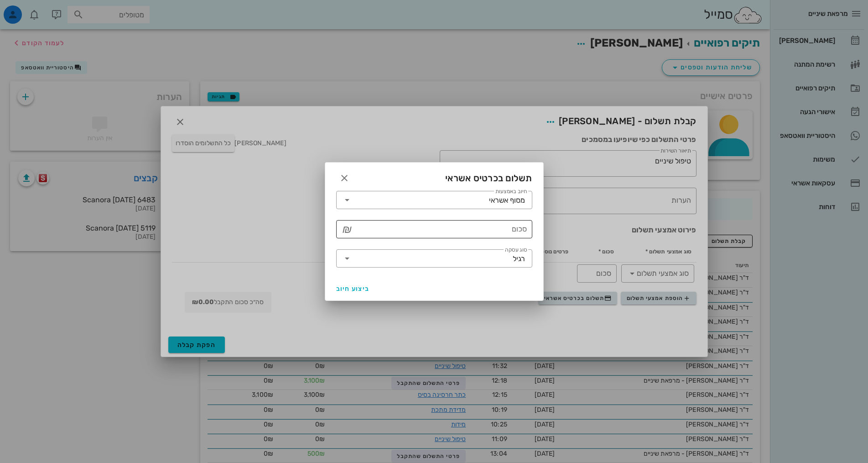 This screenshot has width=868, height=463. Describe the element at coordinates (353, 289) in the screenshot. I see `button: ביצוע חיוב` at that location.